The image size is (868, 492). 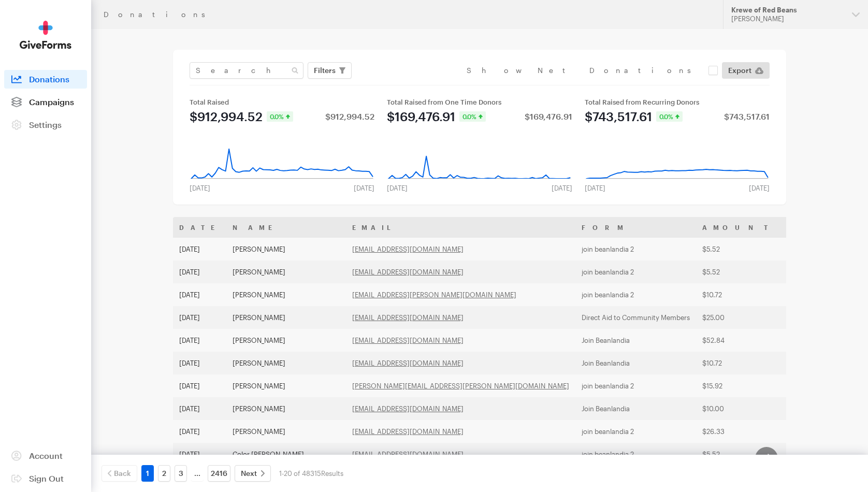 What do you see at coordinates (332, 473) in the screenshot?
I see `span: Results` at bounding box center [332, 473].